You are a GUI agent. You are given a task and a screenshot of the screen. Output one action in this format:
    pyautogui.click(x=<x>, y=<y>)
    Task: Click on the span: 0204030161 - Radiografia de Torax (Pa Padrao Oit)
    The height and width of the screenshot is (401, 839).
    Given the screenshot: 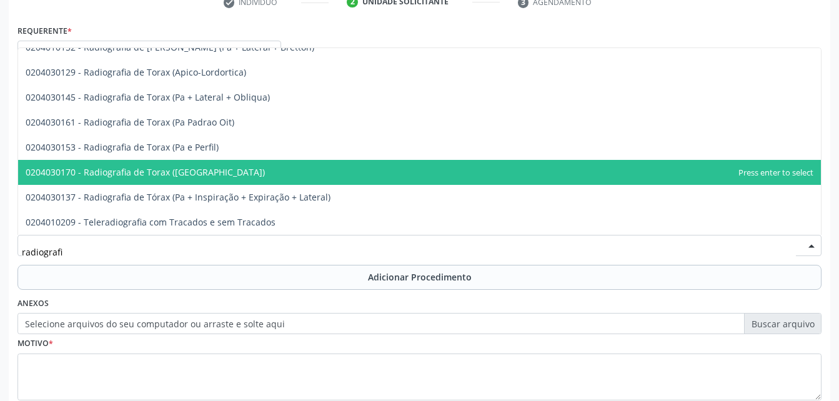 What is the action you would take?
    pyautogui.click(x=130, y=122)
    